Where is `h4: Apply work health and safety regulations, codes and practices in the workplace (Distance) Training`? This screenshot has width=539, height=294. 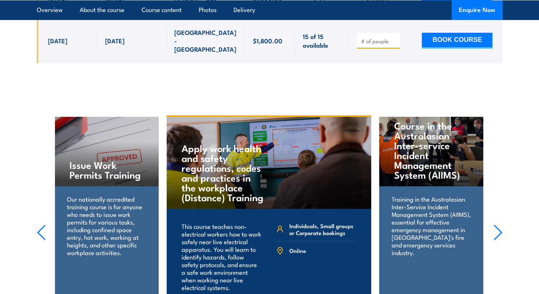
h4: Apply work health and safety regulations, codes and practices in the workplace (Distance) Training is located at coordinates (224, 173).